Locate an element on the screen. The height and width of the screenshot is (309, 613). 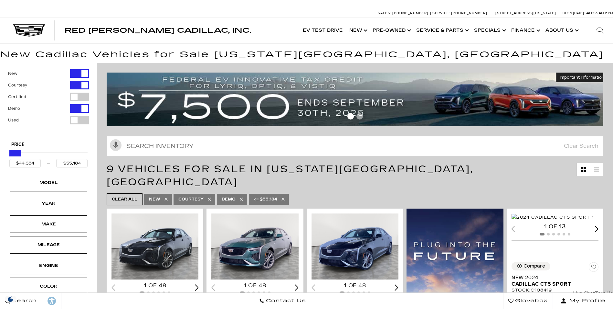
a: Finance is located at coordinates (526, 30).